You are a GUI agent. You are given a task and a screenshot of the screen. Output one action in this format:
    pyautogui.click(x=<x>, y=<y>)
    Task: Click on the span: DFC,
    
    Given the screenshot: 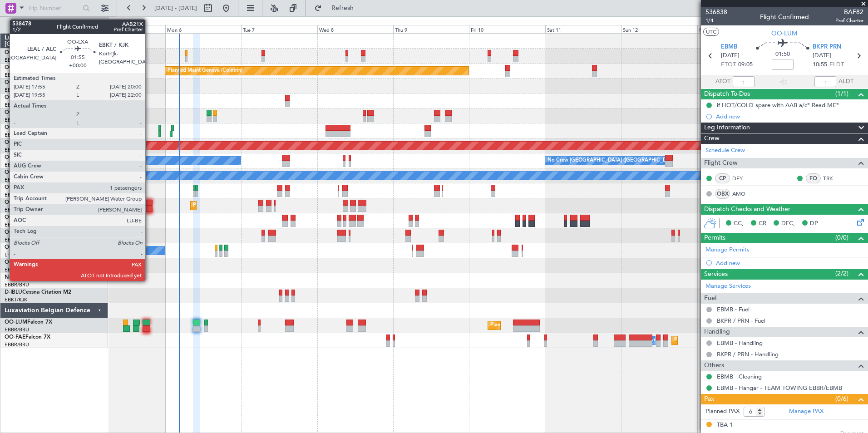 What is the action you would take?
    pyautogui.click(x=788, y=223)
    